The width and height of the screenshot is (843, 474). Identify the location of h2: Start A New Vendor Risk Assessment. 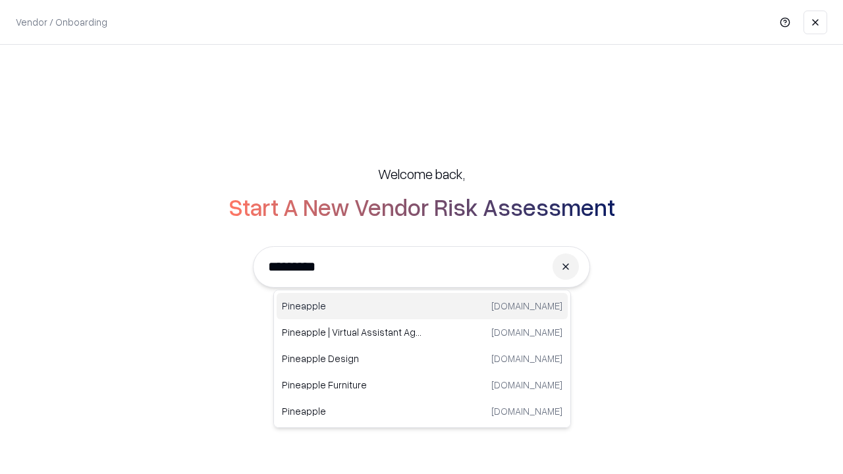
(422, 207).